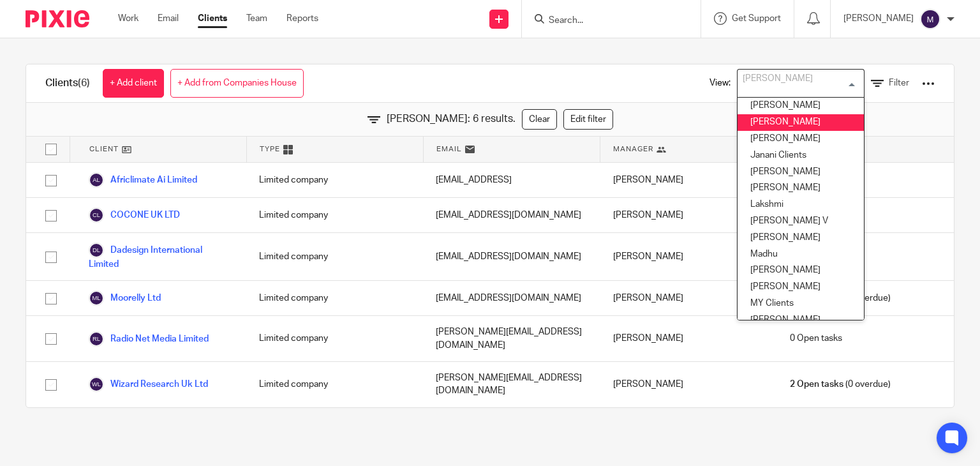 The width and height of the screenshot is (980, 466). Describe the element at coordinates (812, 83) in the screenshot. I see `div: View:` at that location.